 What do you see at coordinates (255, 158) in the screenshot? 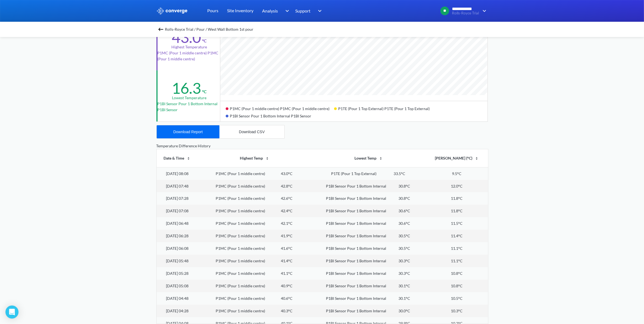
I see `th: Highest Temp` at bounding box center [255, 158].